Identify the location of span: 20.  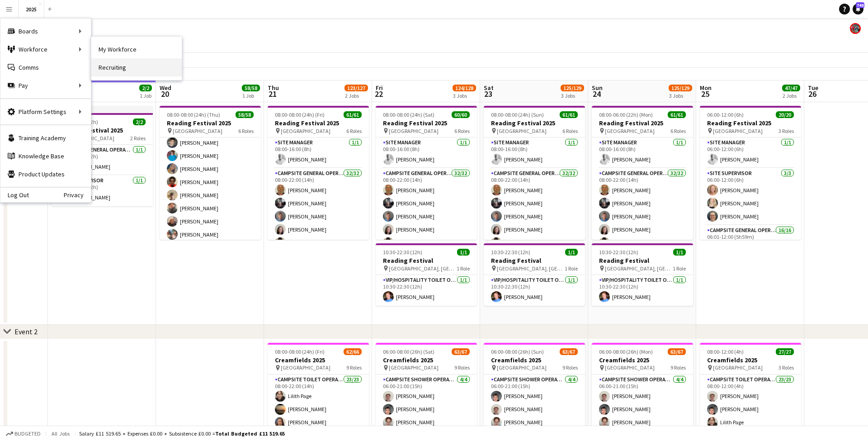
(164, 94).